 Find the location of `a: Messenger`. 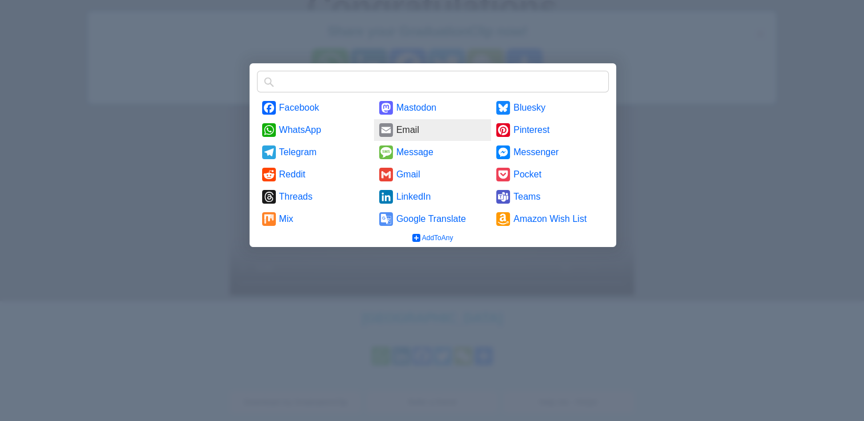

a: Messenger is located at coordinates (549, 152).